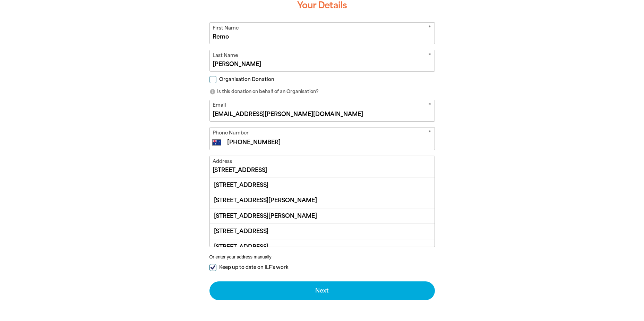 Image resolution: width=644 pixels, height=321 pixels. I want to click on i: Required, so click(430, 133).